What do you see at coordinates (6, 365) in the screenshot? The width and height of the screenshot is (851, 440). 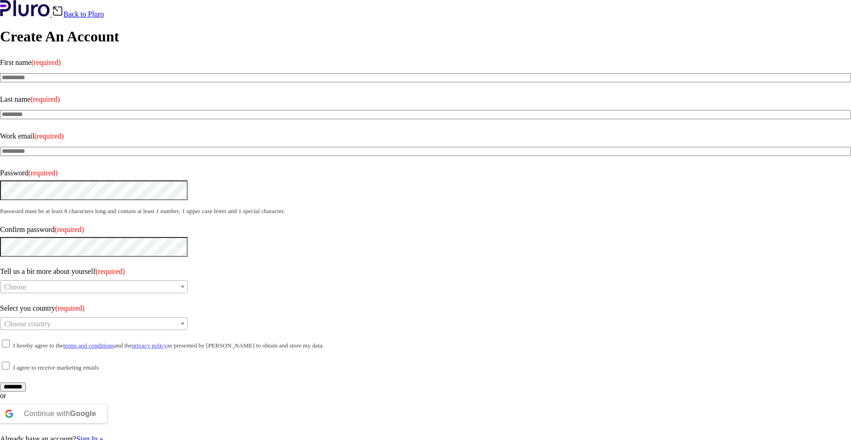 I see `input: I agree to receive marketing emails` at bounding box center [6, 365].